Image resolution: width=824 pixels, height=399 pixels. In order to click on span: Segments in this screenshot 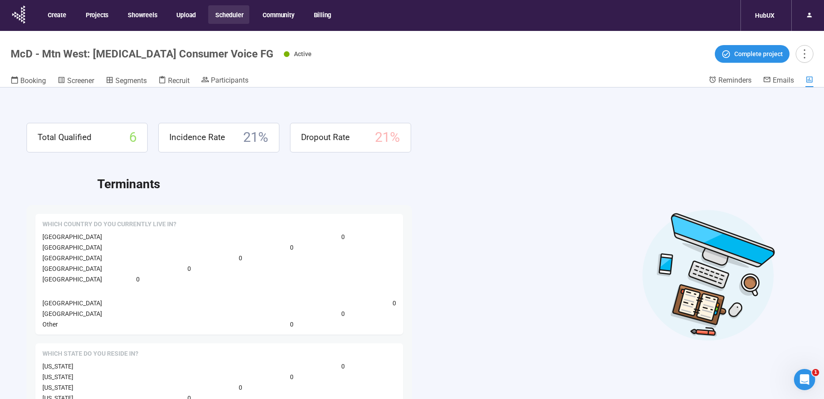, I will do `click(131, 80)`.